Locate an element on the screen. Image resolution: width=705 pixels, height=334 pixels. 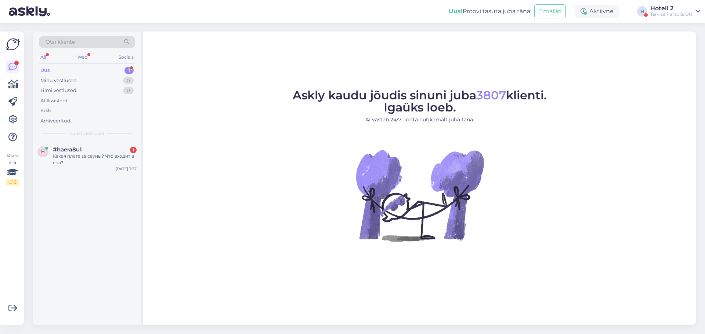
div: AI Assistent is located at coordinates (54, 101).